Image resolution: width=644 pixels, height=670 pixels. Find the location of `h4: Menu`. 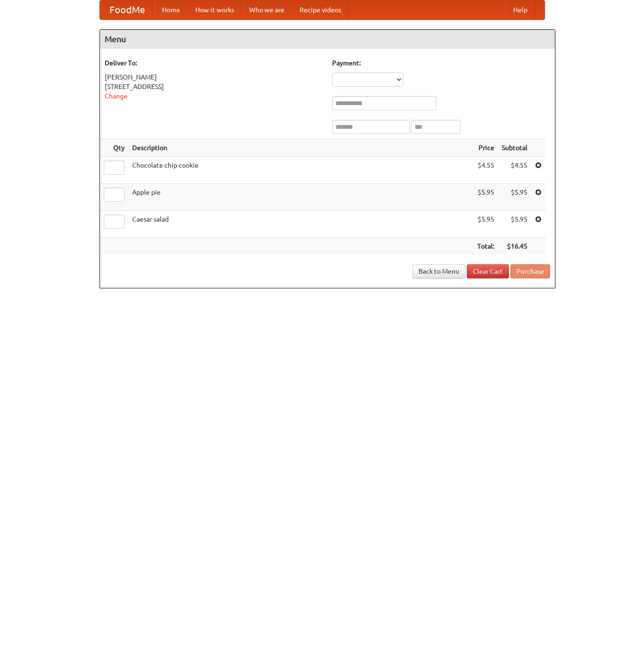

h4: Menu is located at coordinates (328, 39).